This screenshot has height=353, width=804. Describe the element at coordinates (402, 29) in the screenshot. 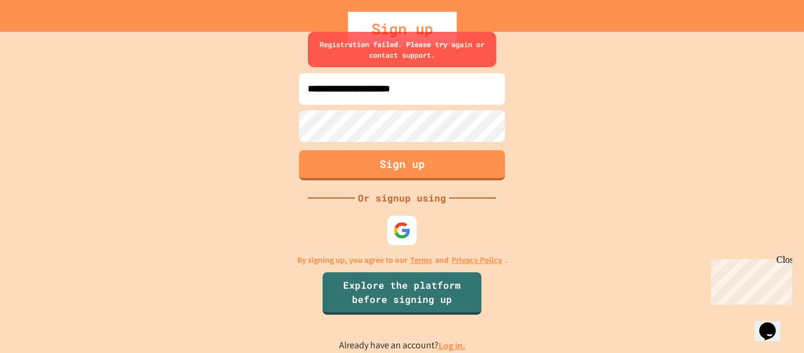

I see `div: Sign up` at that location.